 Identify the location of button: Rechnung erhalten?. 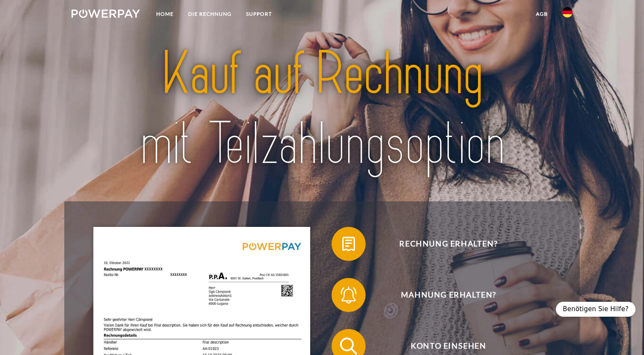
(442, 244).